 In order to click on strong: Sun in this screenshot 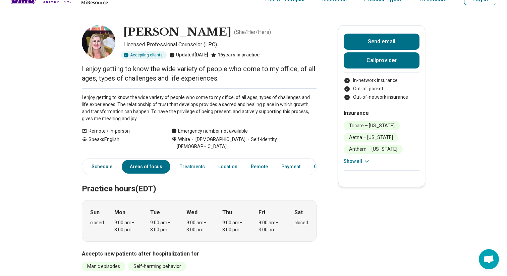, I will do `click(95, 212)`.